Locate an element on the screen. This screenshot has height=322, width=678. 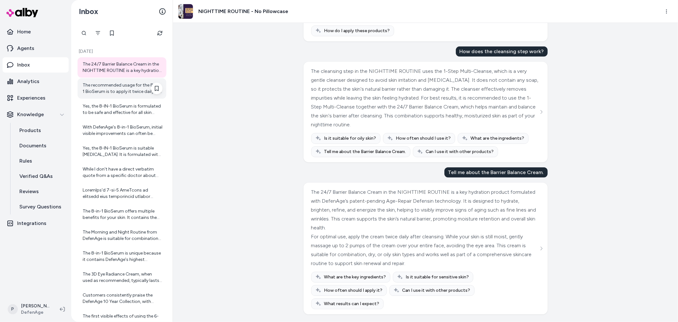
a: With DefenAge's 8-in-1 BioSerum, initial visible improvements can often be seen in as little as o... is located at coordinates (122, 130).